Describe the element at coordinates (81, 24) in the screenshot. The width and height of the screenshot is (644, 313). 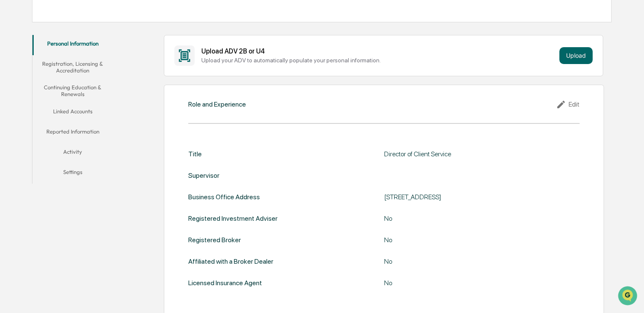
I see `p: How can we help?` at that location.